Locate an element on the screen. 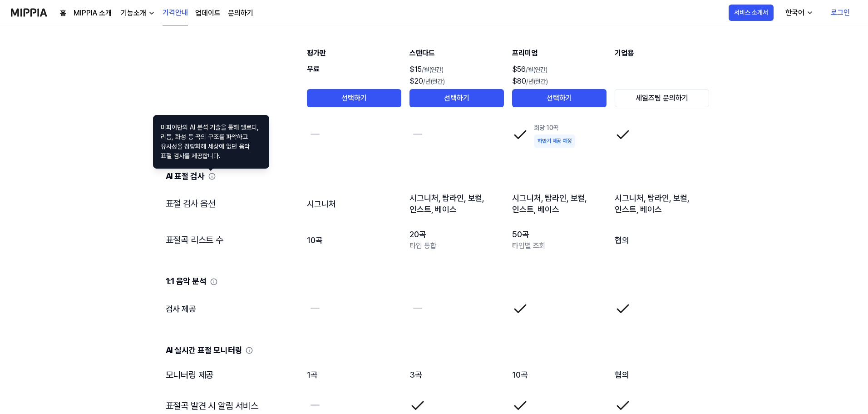 The height and width of the screenshot is (414, 868). div: 평가판 is located at coordinates (354, 53).